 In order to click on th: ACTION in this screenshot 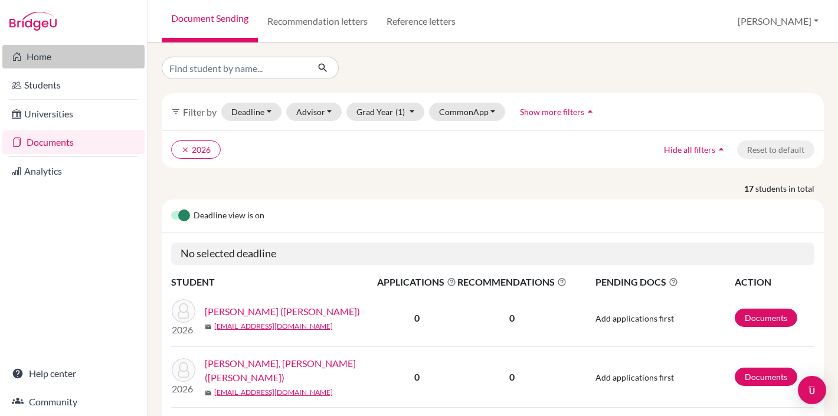, I will do `click(775, 282)`.